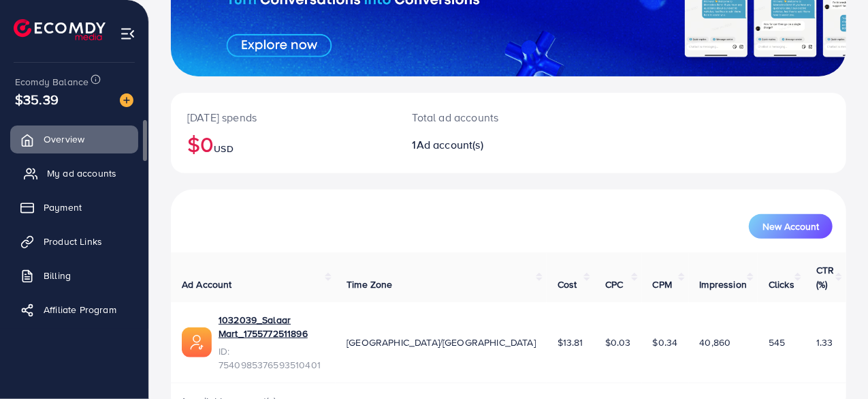 The image size is (868, 399). Describe the element at coordinates (272, 358) in the screenshot. I see `span: ID: 7540985376593510401` at that location.